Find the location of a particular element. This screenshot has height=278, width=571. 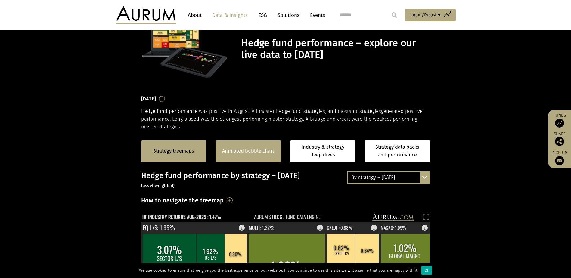

a: ESG is located at coordinates (262, 15).